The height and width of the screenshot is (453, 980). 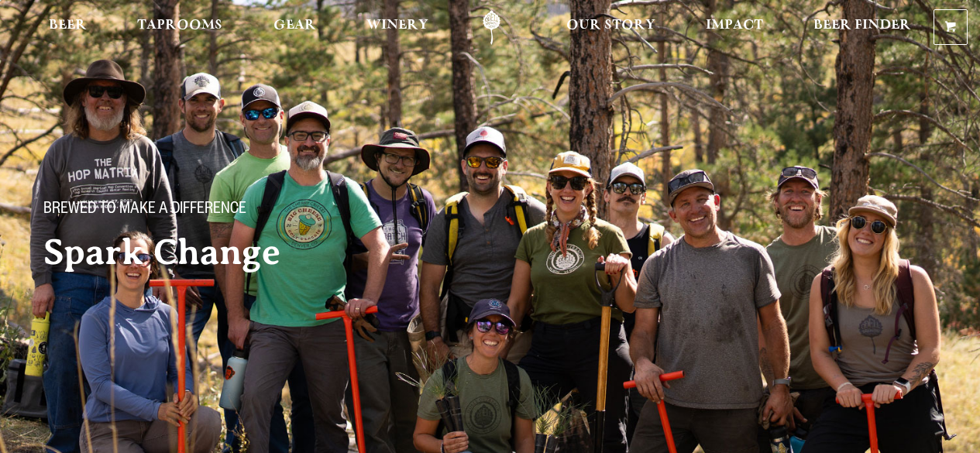 What do you see at coordinates (735, 27) in the screenshot?
I see `a: Impact` at bounding box center [735, 27].